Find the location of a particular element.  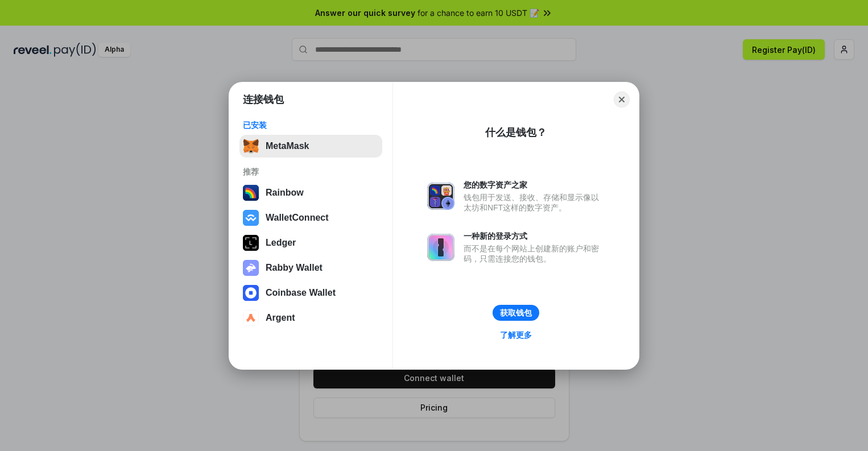

button: Rabby Wallet is located at coordinates (310, 268).